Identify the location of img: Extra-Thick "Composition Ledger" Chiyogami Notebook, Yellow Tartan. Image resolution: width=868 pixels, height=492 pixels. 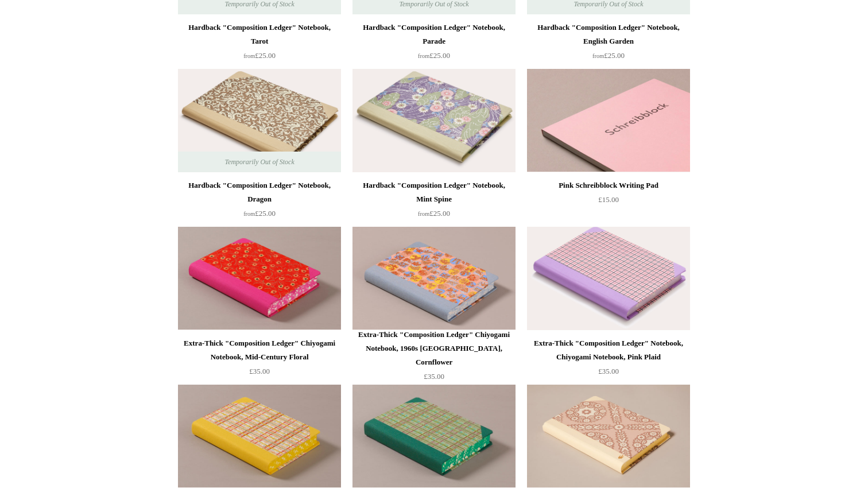
(259, 437).